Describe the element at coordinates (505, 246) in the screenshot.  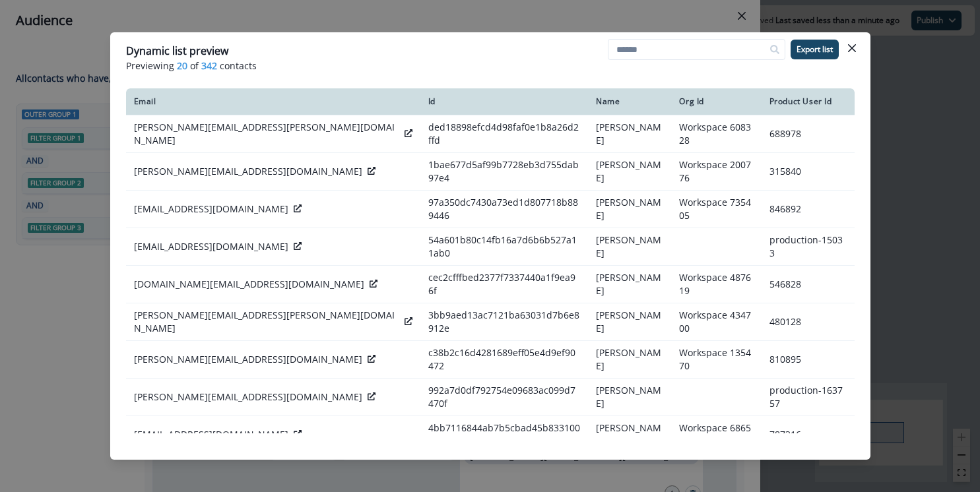
I see `td: 54a601b80c14fb16a7d6b6b527a11ab0` at that location.